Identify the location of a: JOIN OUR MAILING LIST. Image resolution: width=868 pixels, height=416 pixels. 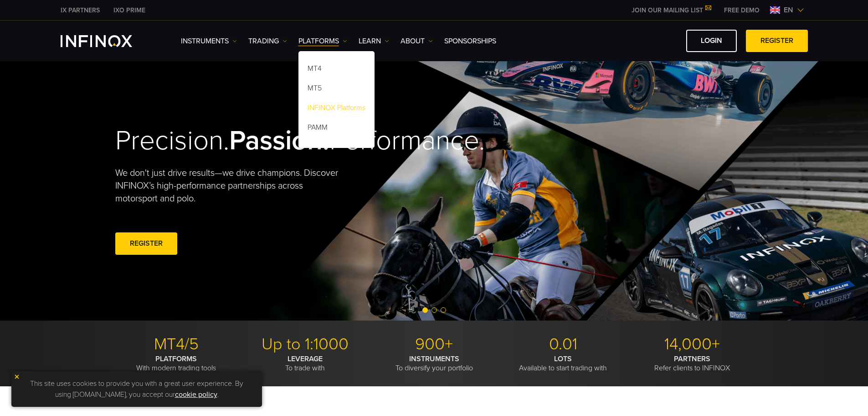
(671, 10).